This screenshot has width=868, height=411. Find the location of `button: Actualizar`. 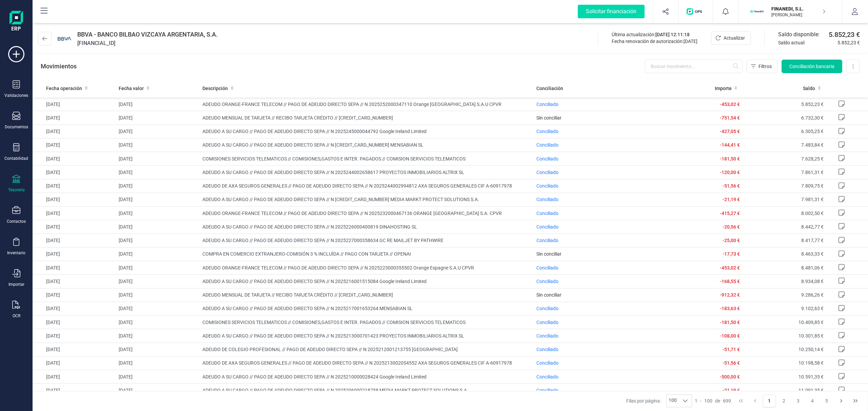

button: Actualizar is located at coordinates (730, 38).